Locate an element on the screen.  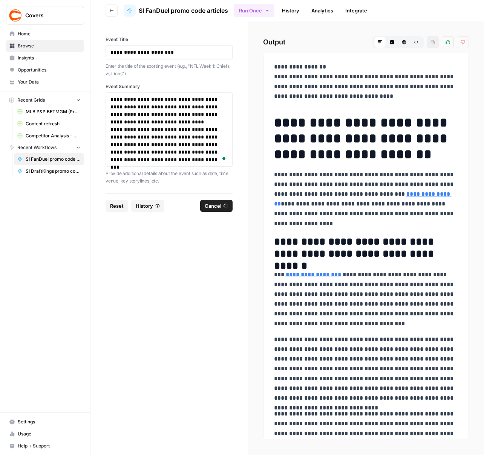
a: Competitor Analysis - URL Specific Grid is located at coordinates (49, 136).